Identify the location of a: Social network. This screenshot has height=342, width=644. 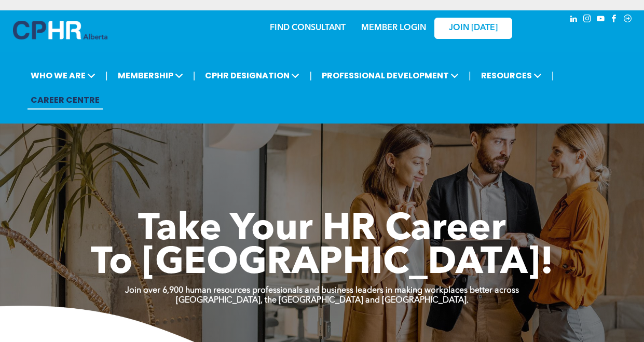
(628, 20).